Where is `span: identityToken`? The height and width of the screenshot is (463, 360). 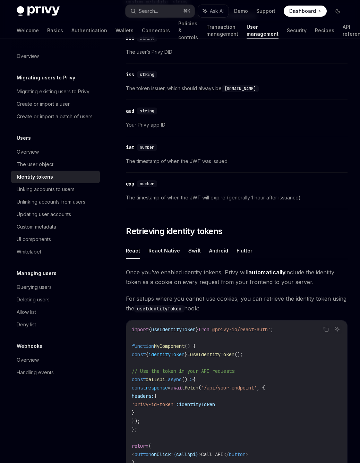 span: identityToken is located at coordinates (166, 354).